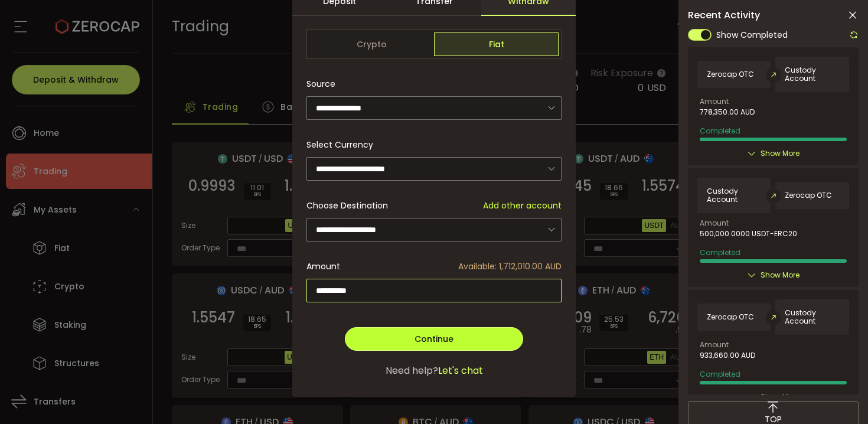  Describe the element at coordinates (496, 44) in the screenshot. I see `span: Fiat` at that location.